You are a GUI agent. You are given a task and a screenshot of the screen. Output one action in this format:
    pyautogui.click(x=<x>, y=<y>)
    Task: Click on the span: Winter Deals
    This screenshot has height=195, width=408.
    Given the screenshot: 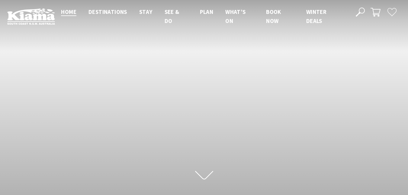 What is the action you would take?
    pyautogui.click(x=316, y=16)
    